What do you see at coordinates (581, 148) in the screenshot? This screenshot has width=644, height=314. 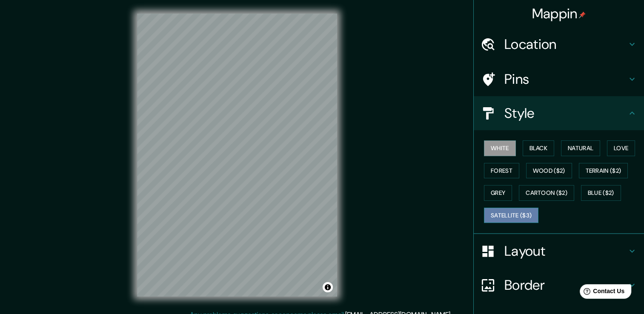 I see `button: Natural` at bounding box center [581, 148].